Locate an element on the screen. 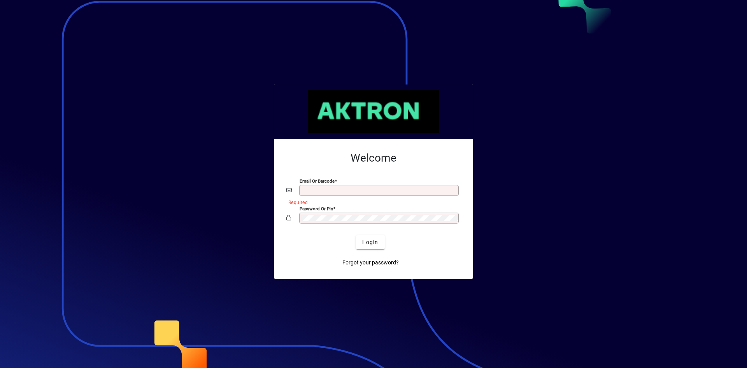 This screenshot has height=368, width=747. mat-error: Required is located at coordinates (371, 202).